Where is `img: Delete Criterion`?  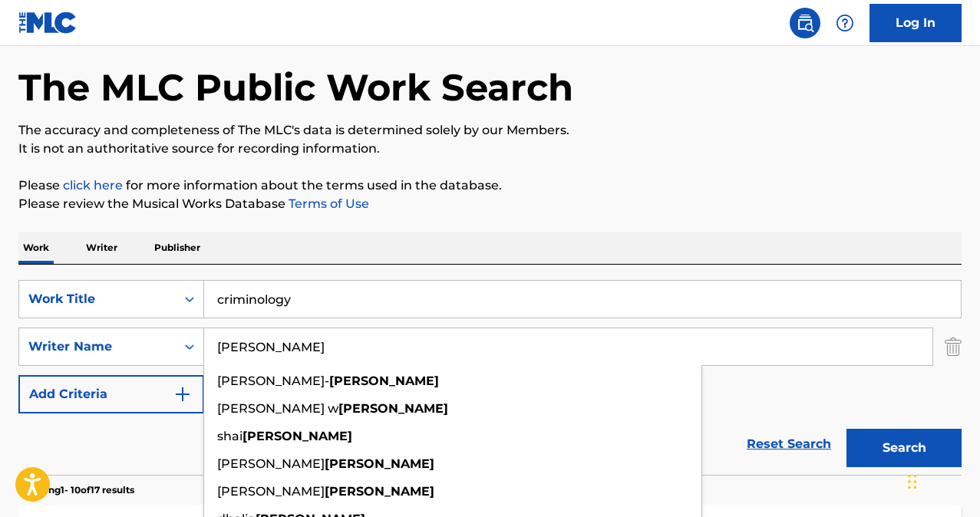 img: Delete Criterion is located at coordinates (953, 346).